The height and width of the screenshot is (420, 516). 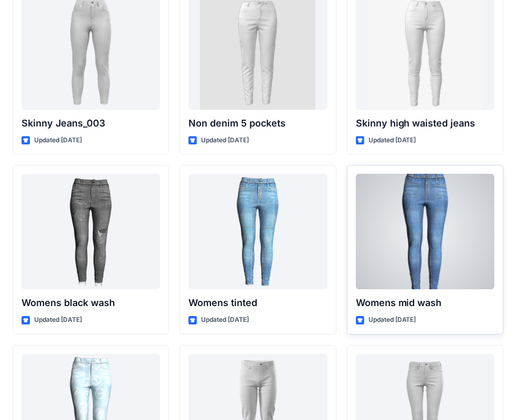 What do you see at coordinates (425, 123) in the screenshot?
I see `p: Skinny high waisted jeans` at bounding box center [425, 123].